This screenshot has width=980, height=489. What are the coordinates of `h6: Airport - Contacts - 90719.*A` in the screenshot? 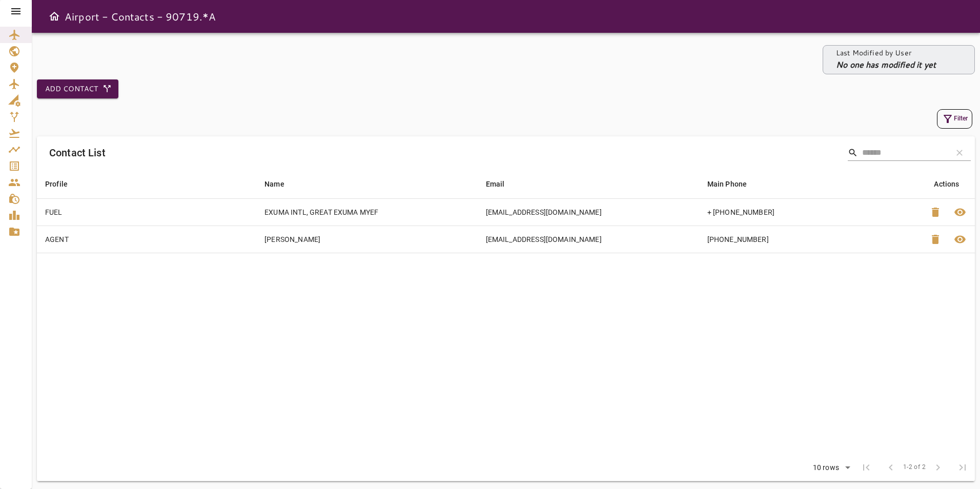 It's located at (140, 17).